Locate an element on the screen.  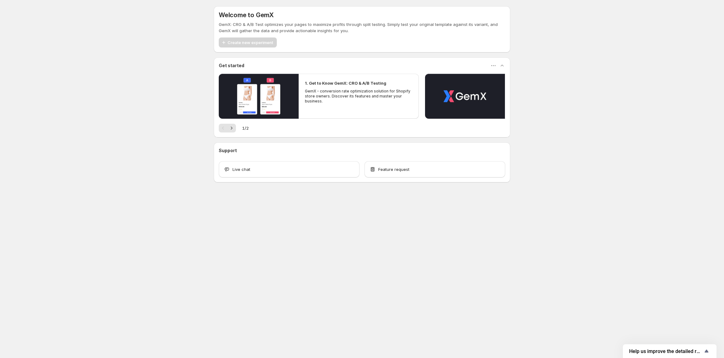
h5: Welcome to GemX is located at coordinates (246, 15).